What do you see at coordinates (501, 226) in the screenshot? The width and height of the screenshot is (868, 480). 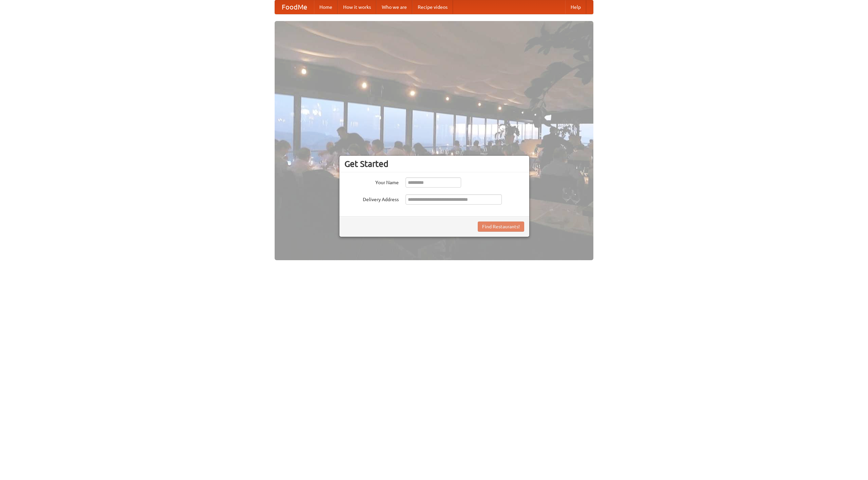 I see `button: Find Restaurants!` at bounding box center [501, 226].